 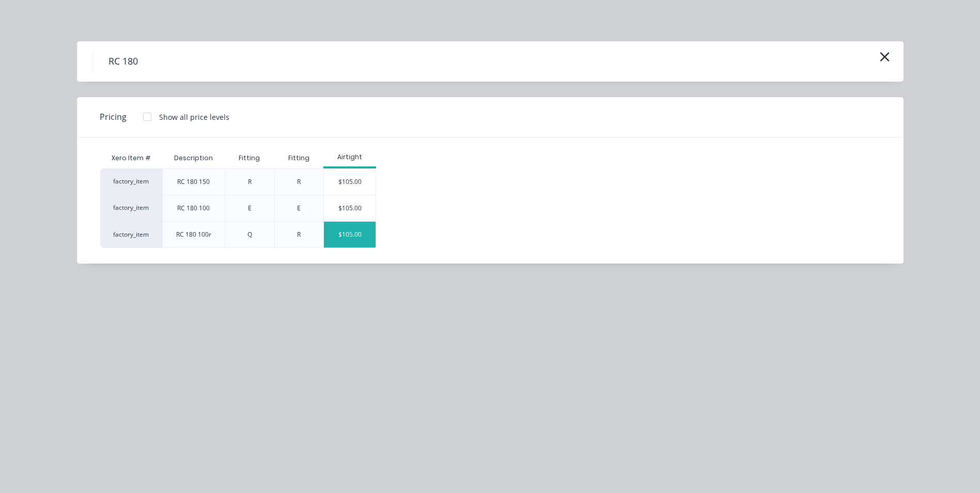 What do you see at coordinates (194, 208) in the screenshot?
I see `div: RC 180 100` at bounding box center [194, 208].